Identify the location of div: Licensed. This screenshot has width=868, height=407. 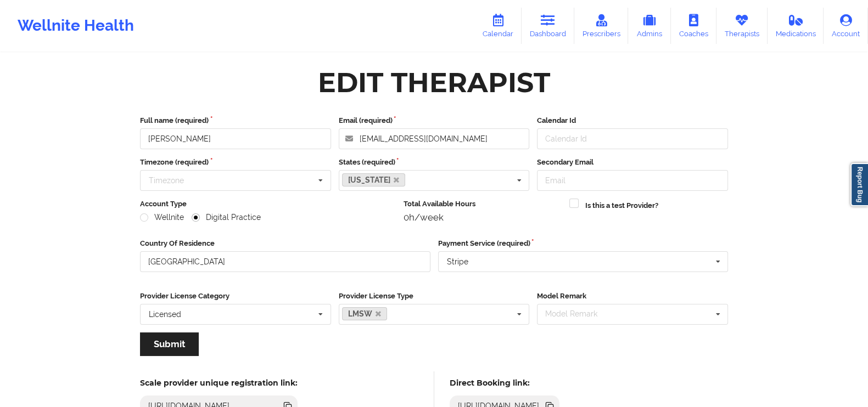
(165, 314).